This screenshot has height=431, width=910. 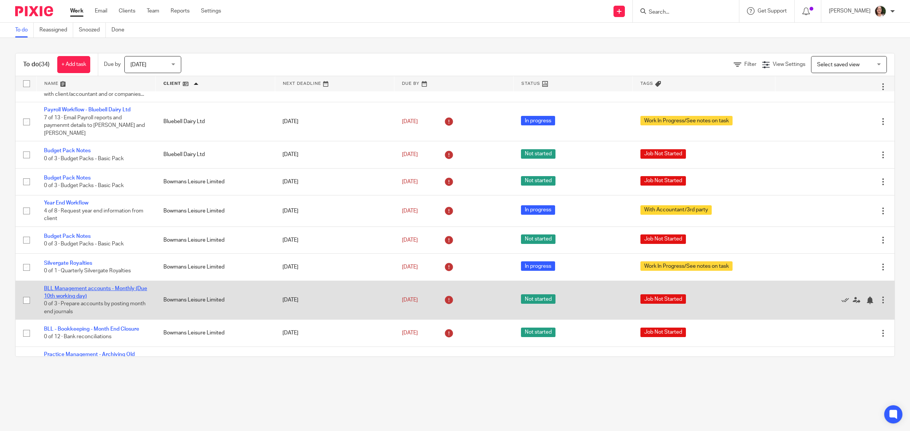 I want to click on h1: To do, so click(x=36, y=64).